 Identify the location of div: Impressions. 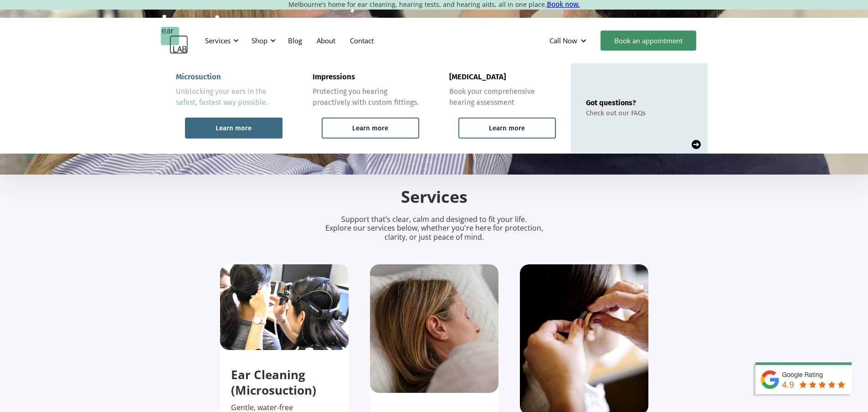
(334, 77).